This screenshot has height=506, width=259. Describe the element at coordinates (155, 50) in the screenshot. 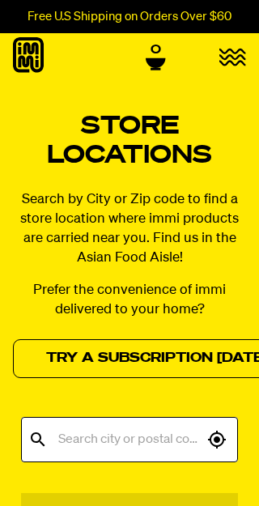

I see `span: 0` at that location.